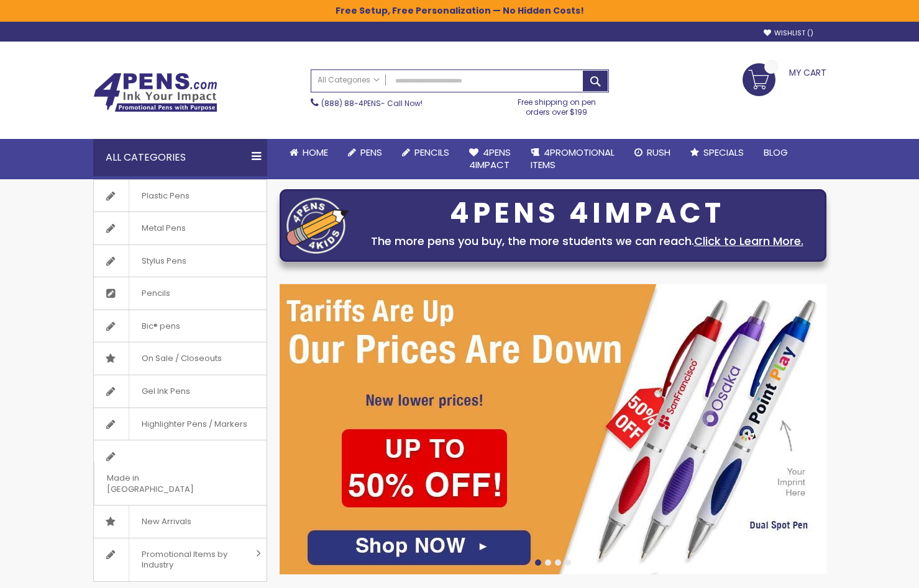  What do you see at coordinates (180, 560) in the screenshot?
I see `a: Promotional Items by Industry` at bounding box center [180, 560].